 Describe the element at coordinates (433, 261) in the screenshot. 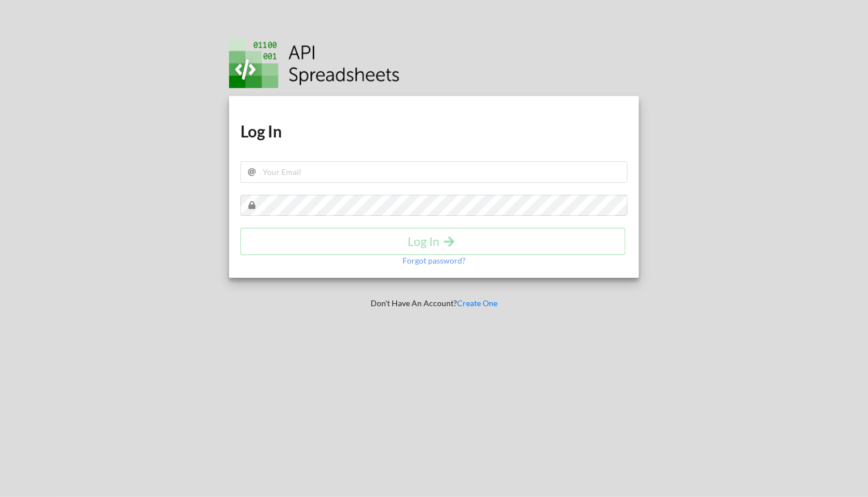

I see `p: Forgot password?` at that location.